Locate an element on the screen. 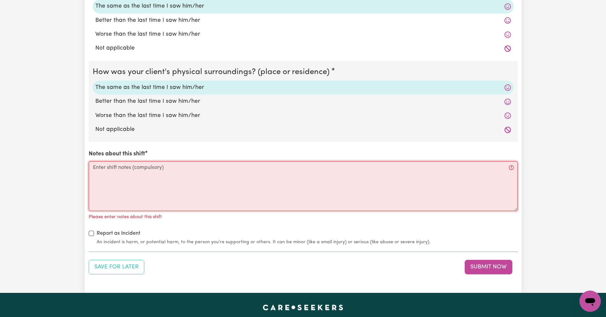  label: Notes about this shift is located at coordinates (117, 154).